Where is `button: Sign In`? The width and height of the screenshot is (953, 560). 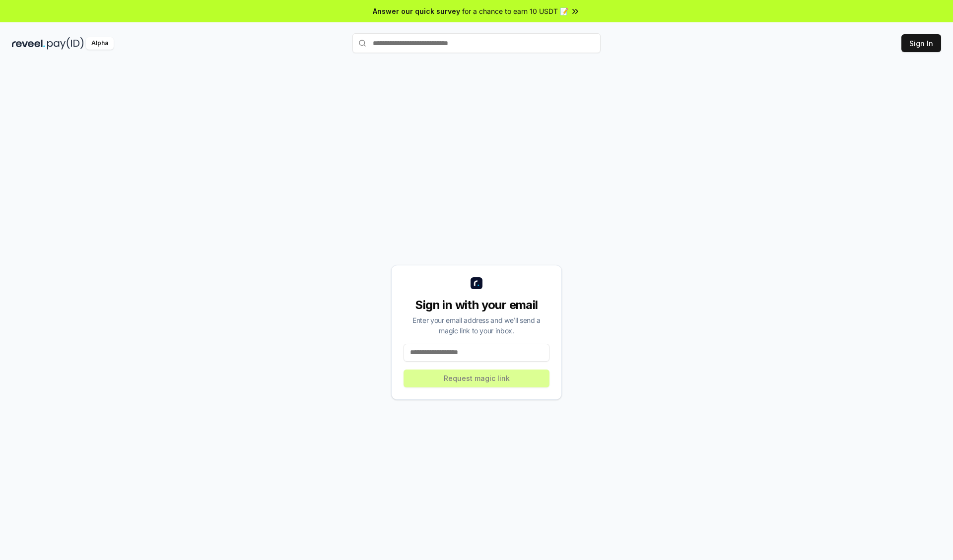 button: Sign In is located at coordinates (922, 43).